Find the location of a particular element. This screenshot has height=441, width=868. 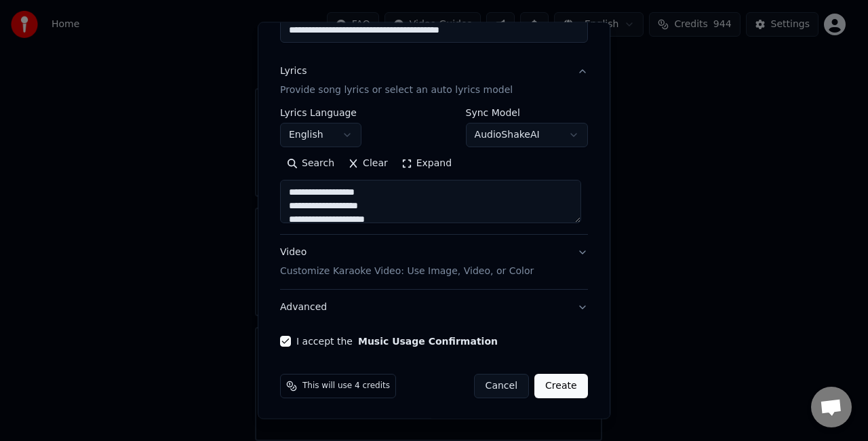

button: I accept the is located at coordinates (428, 342).